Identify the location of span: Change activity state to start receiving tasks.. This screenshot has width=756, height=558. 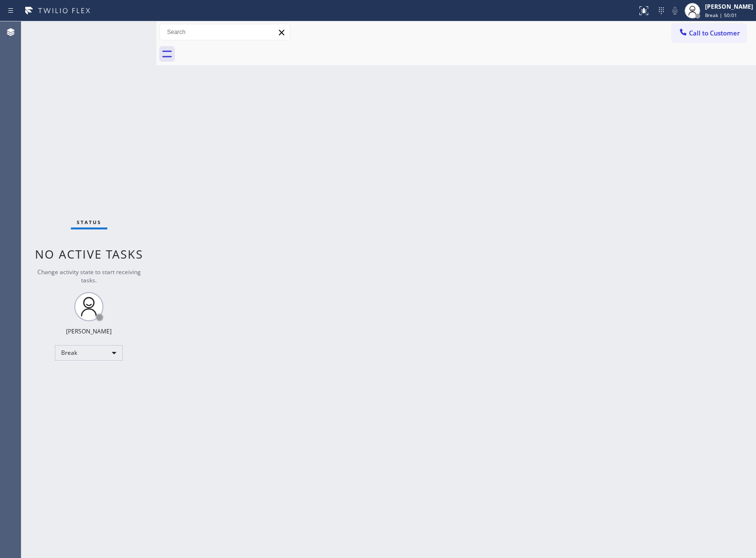
(89, 277).